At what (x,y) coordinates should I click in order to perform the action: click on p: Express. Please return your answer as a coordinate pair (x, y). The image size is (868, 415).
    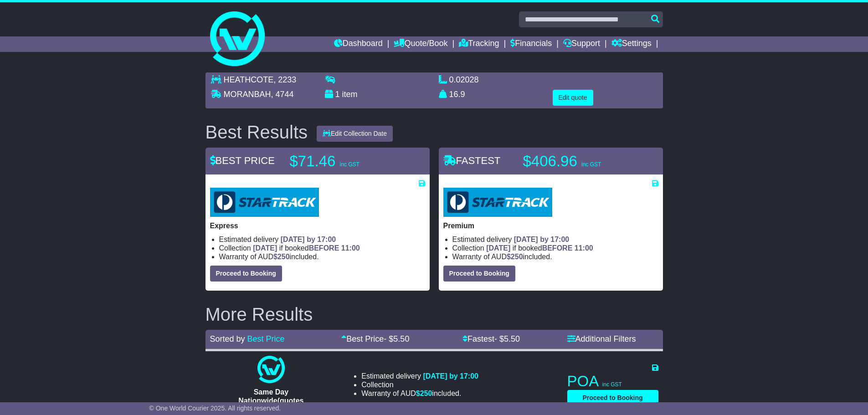
    Looking at the image, I should click on (317, 226).